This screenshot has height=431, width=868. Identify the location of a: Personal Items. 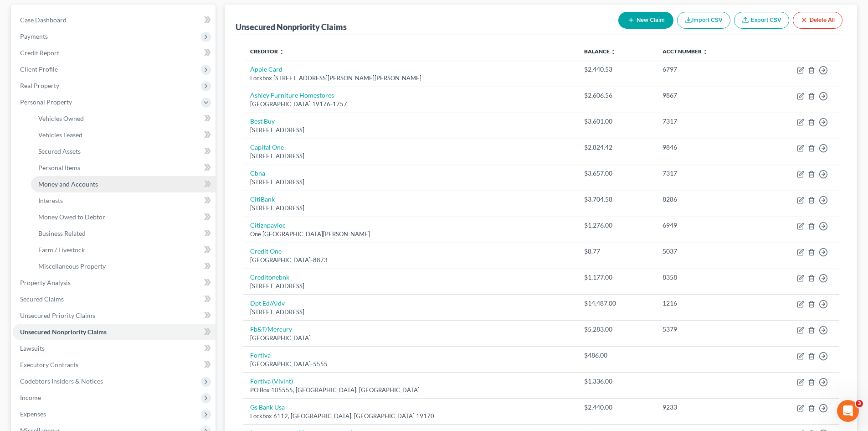
(123, 168).